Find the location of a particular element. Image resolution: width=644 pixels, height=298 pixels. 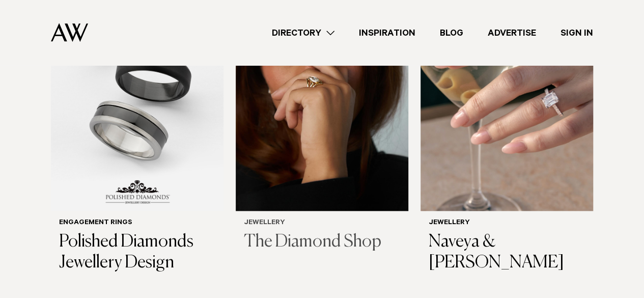

a: Sign In is located at coordinates (577, 33).